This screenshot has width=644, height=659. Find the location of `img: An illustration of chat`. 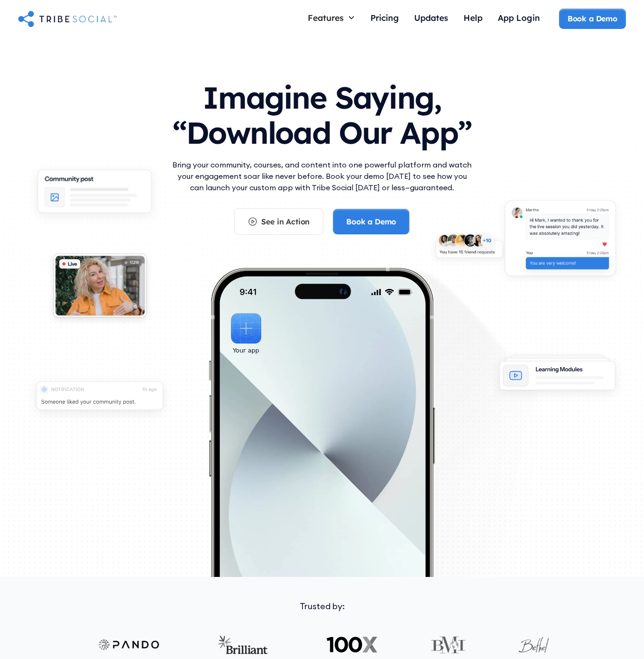

img: An illustration of chat is located at coordinates (560, 241).